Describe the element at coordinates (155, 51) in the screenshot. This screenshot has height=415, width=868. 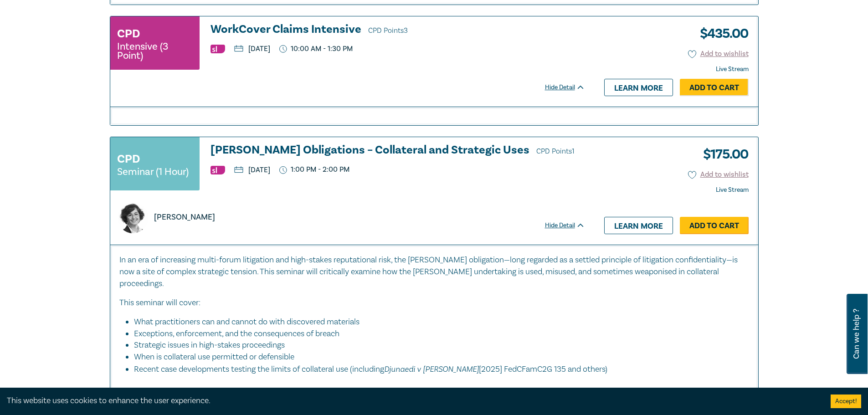
I see `small: Intensive (3 Point)` at that location.